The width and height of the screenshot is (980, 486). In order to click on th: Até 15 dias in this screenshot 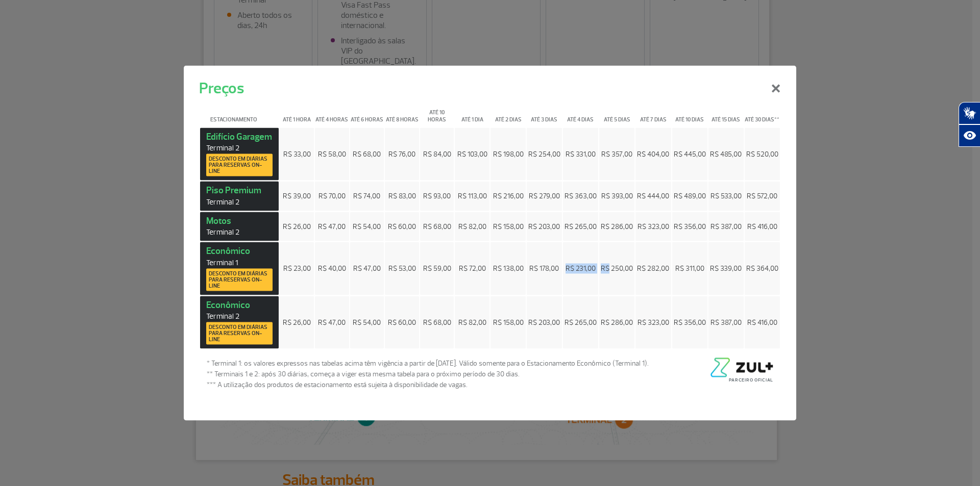, I will do `click(726, 113)`.